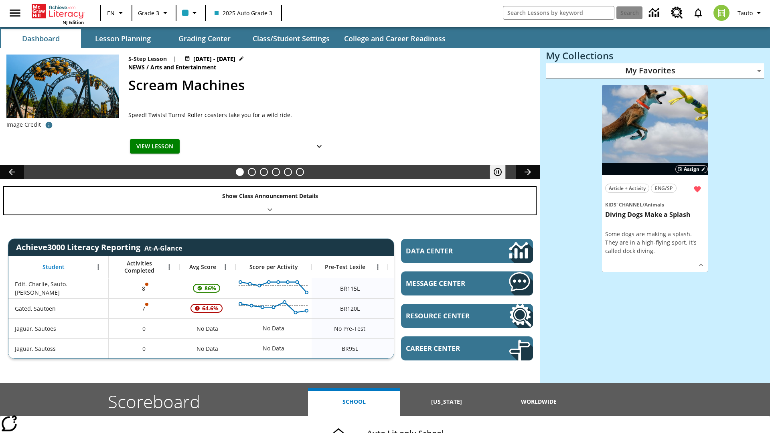  I want to click on div: Pause, so click(502, 172).